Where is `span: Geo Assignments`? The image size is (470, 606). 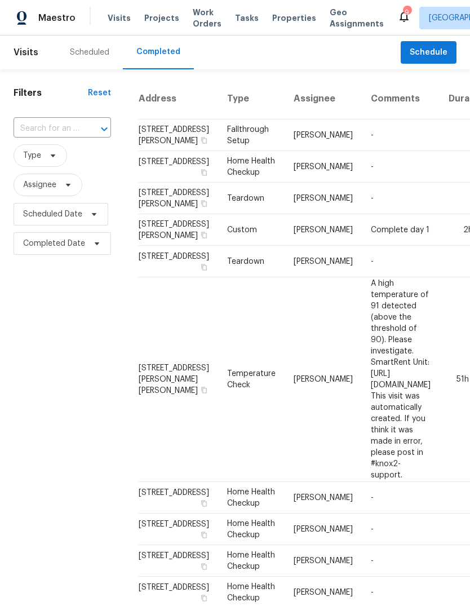 span: Geo Assignments is located at coordinates (357, 18).